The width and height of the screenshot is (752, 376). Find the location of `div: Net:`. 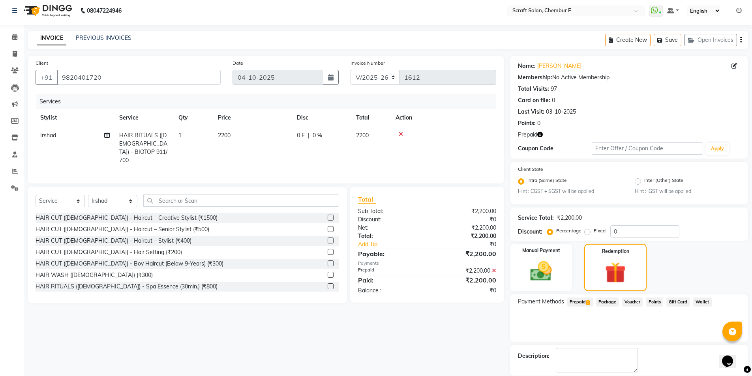

div: Net: is located at coordinates (390, 228).